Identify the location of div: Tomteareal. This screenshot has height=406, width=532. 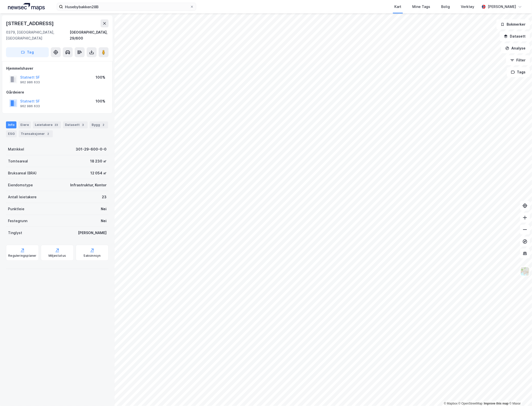
(18, 161).